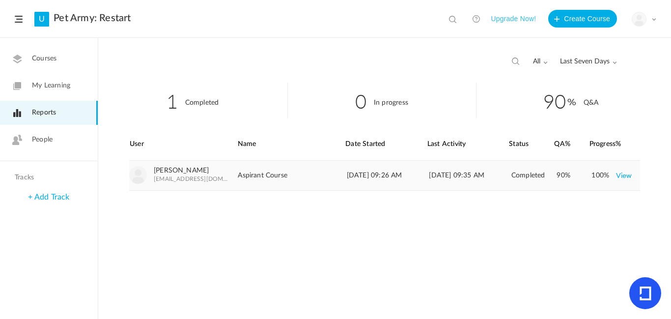  What do you see at coordinates (172, 100) in the screenshot?
I see `span: 1` at bounding box center [172, 100].